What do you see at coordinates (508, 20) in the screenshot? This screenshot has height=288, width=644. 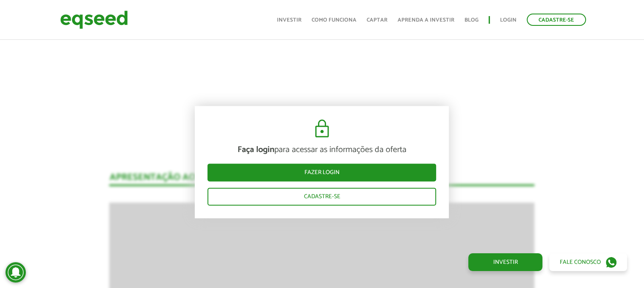 I see `a: Login` at bounding box center [508, 20].